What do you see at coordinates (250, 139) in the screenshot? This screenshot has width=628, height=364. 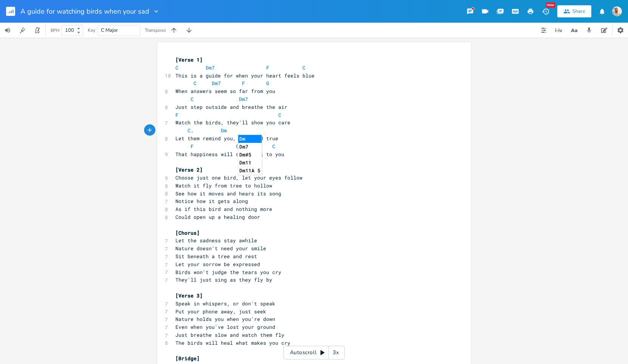 I see `li: Dm` at bounding box center [250, 139].